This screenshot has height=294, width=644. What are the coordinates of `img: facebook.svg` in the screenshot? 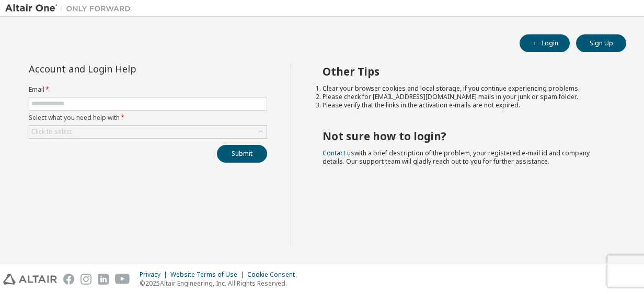 It's located at (68, 279).